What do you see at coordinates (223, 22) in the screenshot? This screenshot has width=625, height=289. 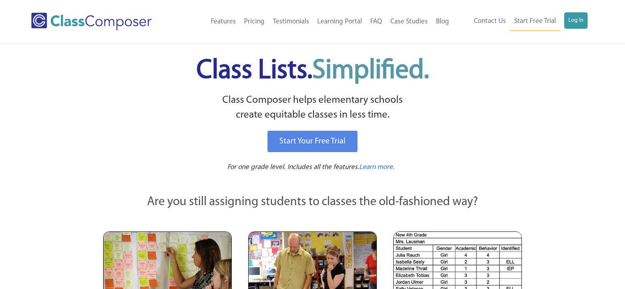 I see `a: Features` at bounding box center [223, 22].